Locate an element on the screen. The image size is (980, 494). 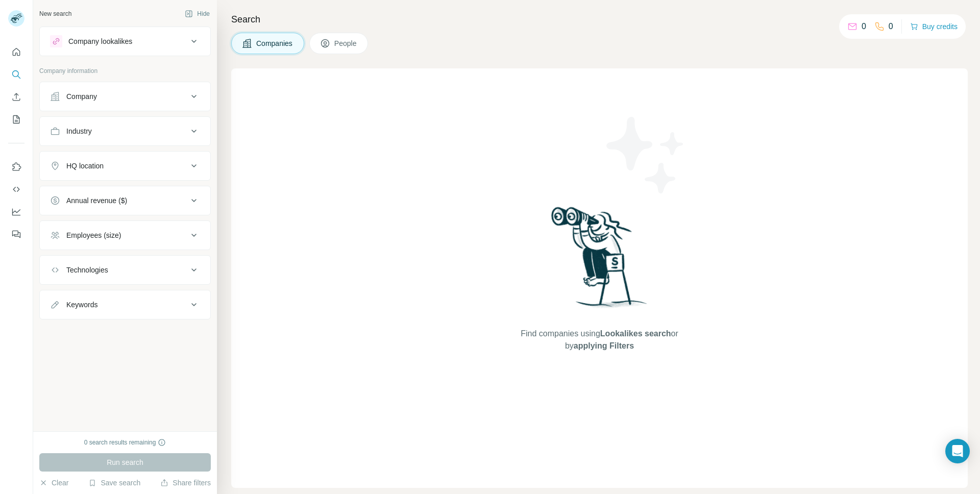
img: Surfe Illustration - Stars is located at coordinates (645, 155).